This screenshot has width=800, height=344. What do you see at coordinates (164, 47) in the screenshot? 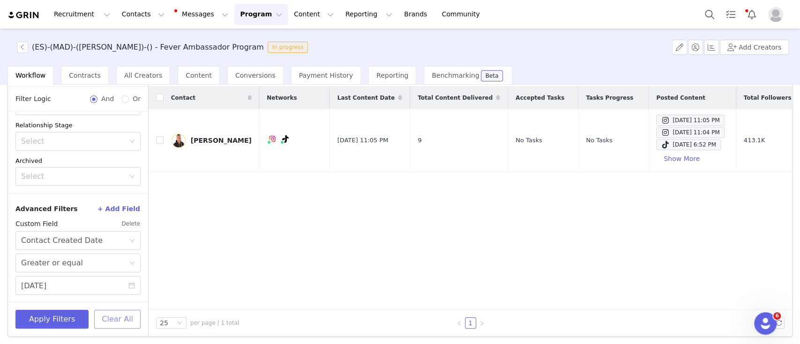
I see `span: [object Object]` at bounding box center [164, 47].